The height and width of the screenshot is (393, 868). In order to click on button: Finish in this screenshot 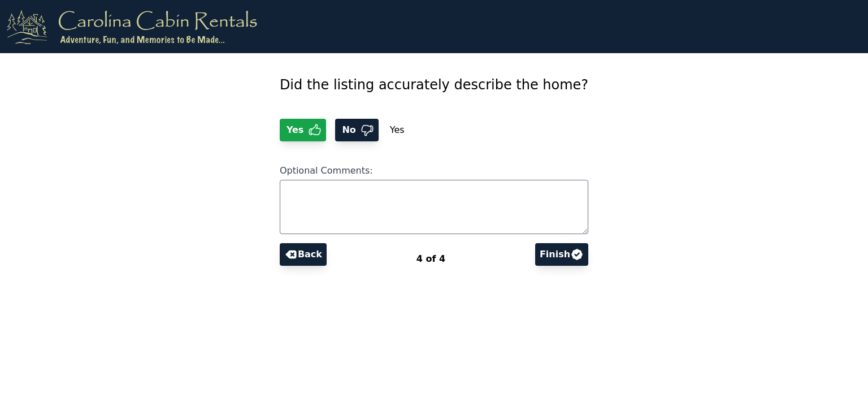, I will do `click(562, 255)`.